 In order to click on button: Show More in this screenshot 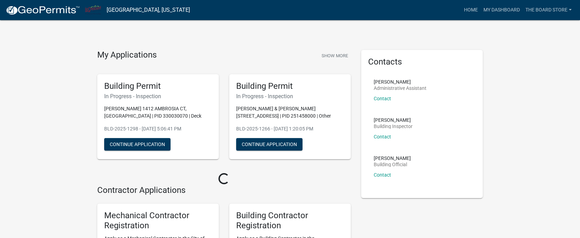, I will do `click(335, 56)`.